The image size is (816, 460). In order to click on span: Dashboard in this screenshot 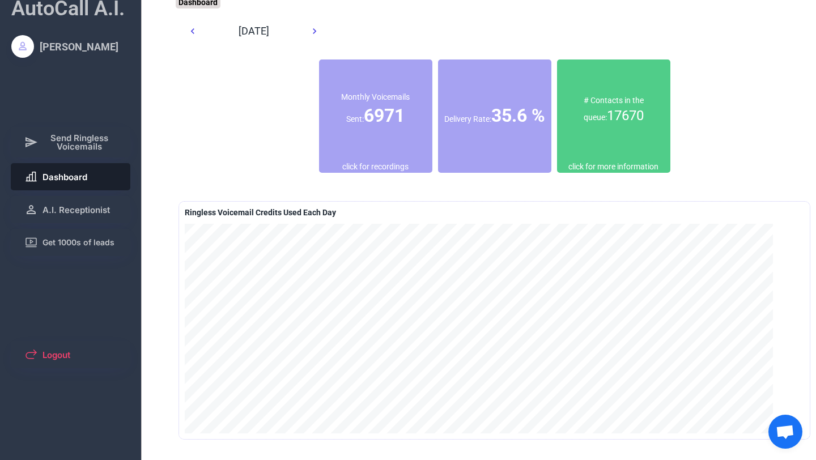, I will do `click(65, 177)`.